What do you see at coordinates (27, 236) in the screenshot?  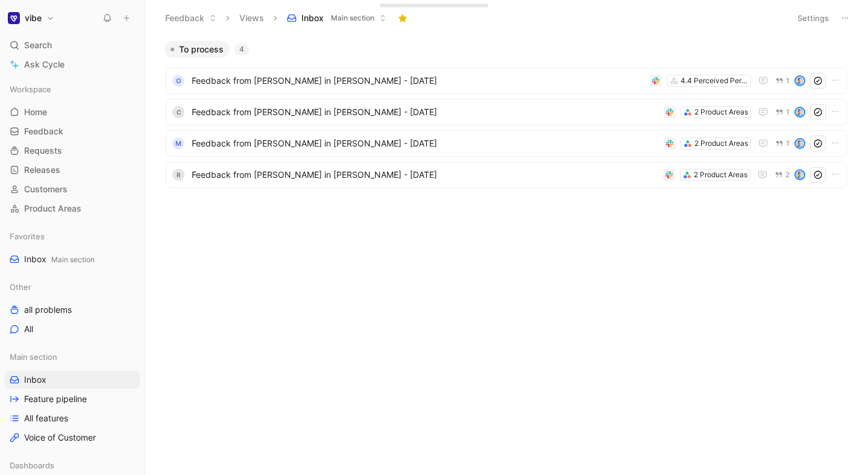 I see `span: Favorites` at bounding box center [27, 236].